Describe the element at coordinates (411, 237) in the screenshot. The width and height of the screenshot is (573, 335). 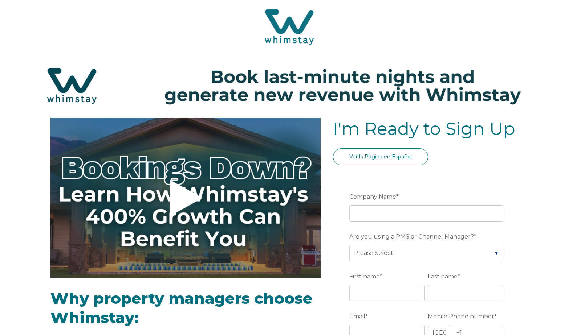
I see `span: Are you using a PMS or Channel Manager?` at that location.